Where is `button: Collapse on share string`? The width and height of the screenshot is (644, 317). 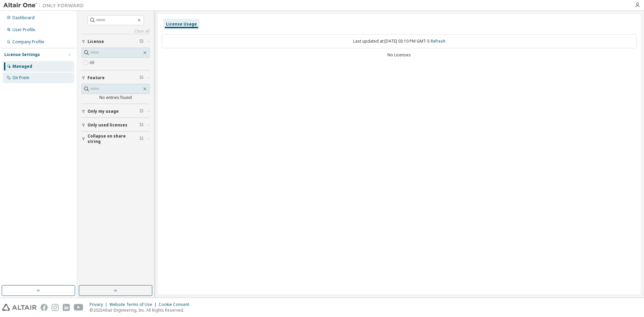
button: Collapse on share string is located at coordinates (116, 139).